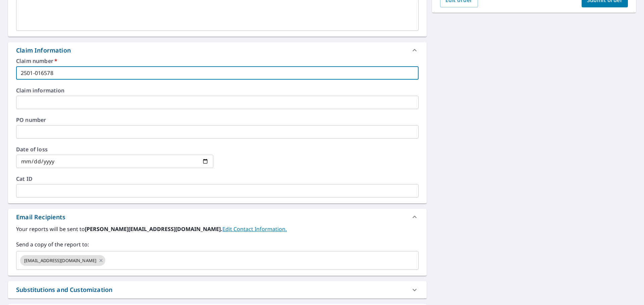 The height and width of the screenshot is (305, 644). Describe the element at coordinates (115, 150) in the screenshot. I see `label: Date of loss` at that location.